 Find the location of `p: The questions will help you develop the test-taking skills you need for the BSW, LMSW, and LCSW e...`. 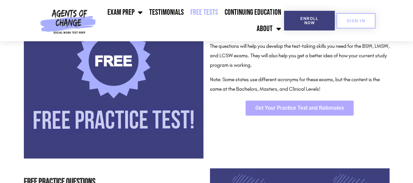

p: The questions will help you develop the test-taking skills you need for the BSW, LMSW, and LCSW e... is located at coordinates (300, 56).